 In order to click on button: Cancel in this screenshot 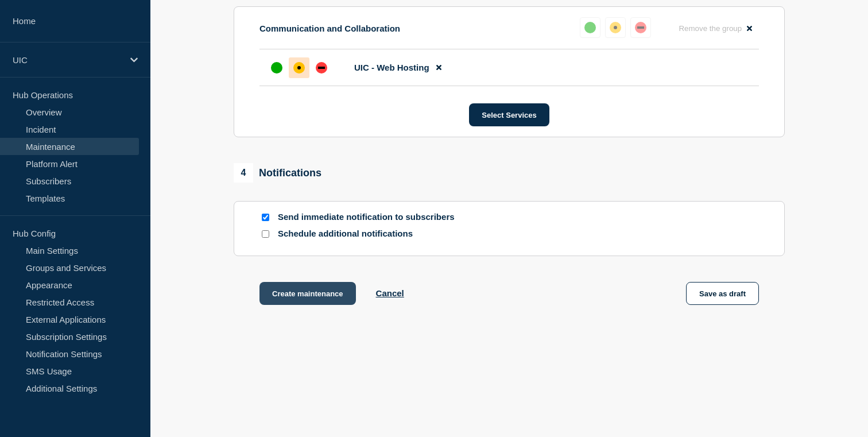, I will do `click(390, 293)`.